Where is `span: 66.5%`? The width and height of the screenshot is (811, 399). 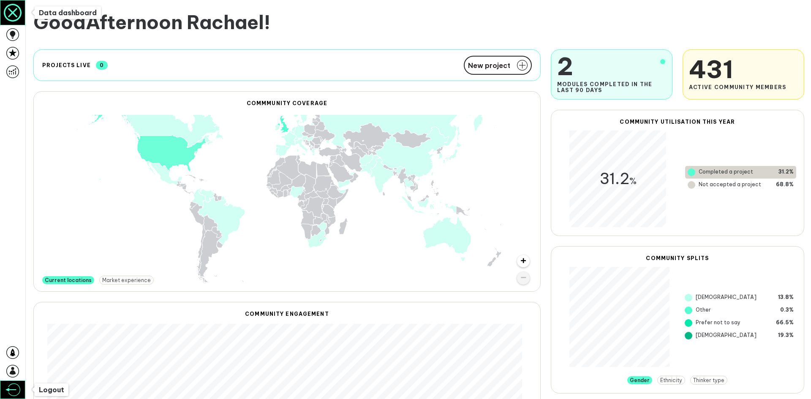
span: 66.5% is located at coordinates (785, 323).